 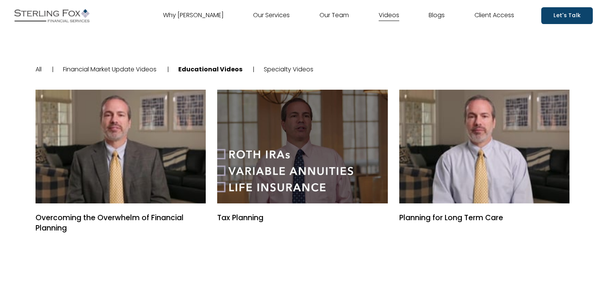 I want to click on a: Client Access, so click(x=494, y=16).